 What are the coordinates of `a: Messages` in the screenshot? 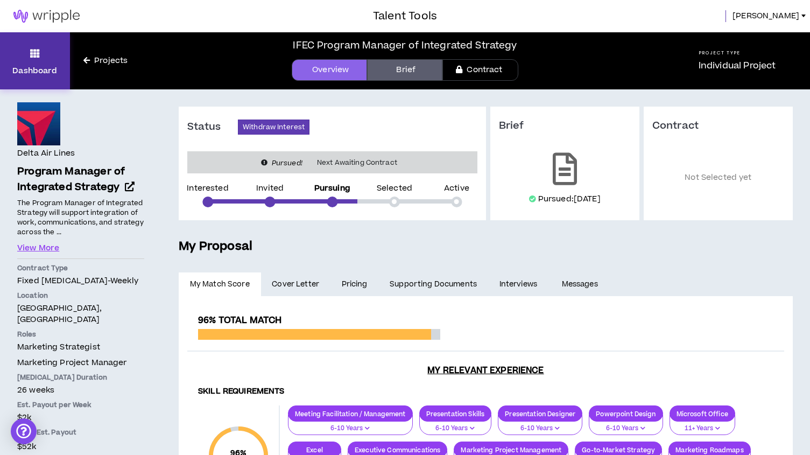 It's located at (580, 284).